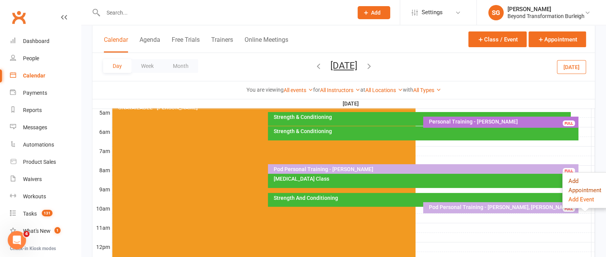  Describe the element at coordinates (432, 12) in the screenshot. I see `span: Settings` at that location.